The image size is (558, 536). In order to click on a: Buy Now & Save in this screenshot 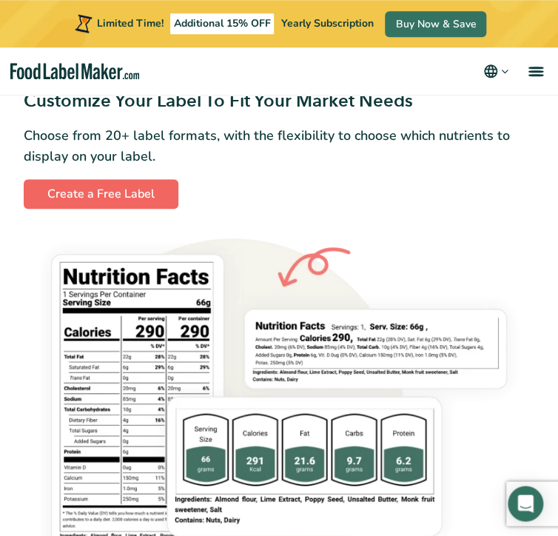, I will do `click(436, 24)`.